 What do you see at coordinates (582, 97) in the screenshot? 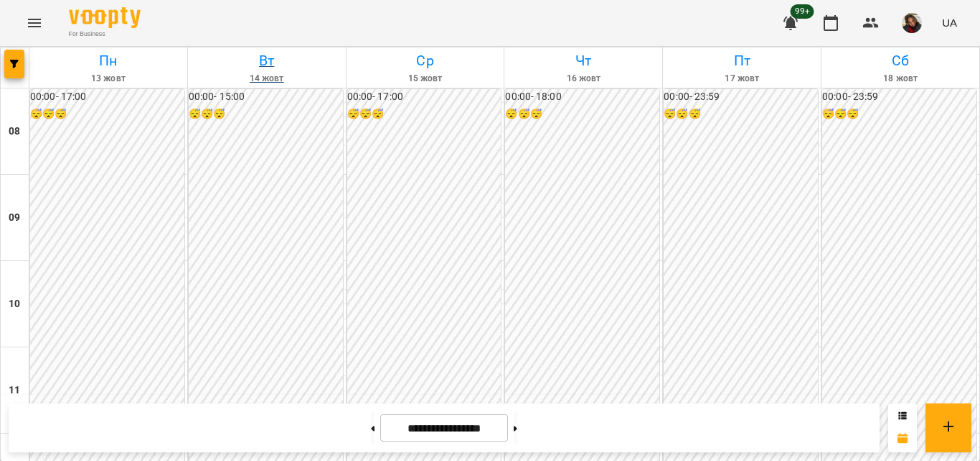
I see `h6: 00:00 - 18:00` at bounding box center [582, 97].